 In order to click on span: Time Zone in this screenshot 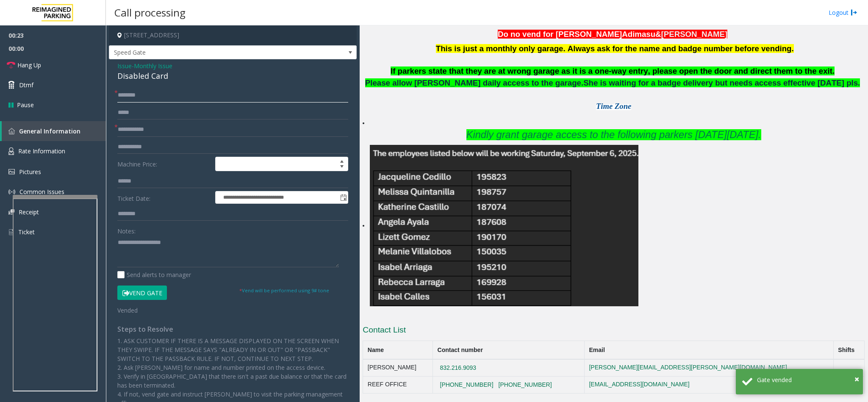, I will do `click(614, 105)`.